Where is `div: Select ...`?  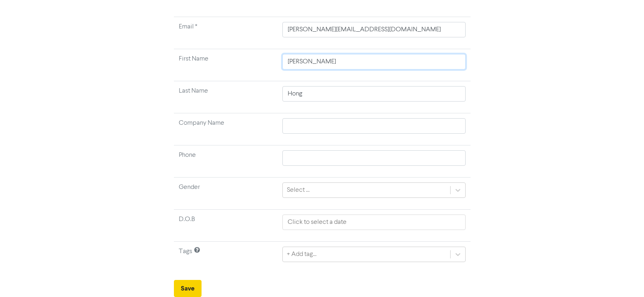 div: Select ... is located at coordinates (298, 190).